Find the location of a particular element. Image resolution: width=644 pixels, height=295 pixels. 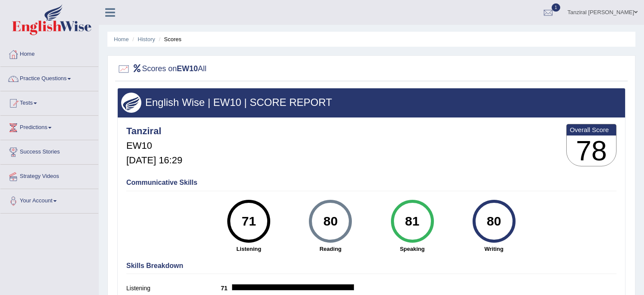

a: Strategy Videos is located at coordinates (50, 176).